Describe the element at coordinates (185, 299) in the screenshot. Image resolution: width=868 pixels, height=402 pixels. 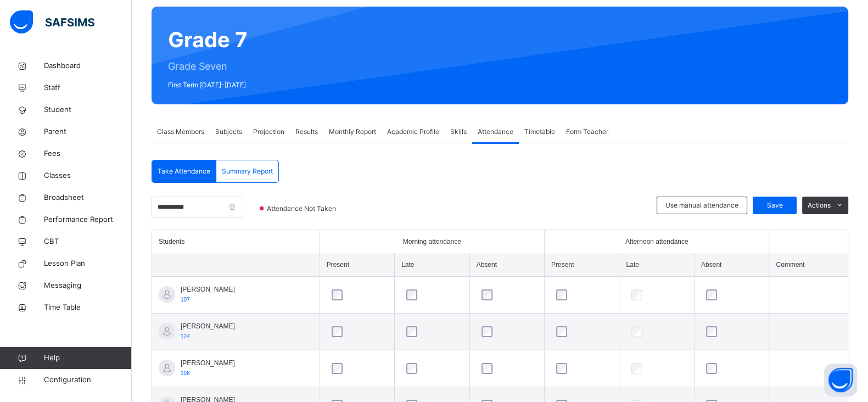
I see `span: 107` at that location.